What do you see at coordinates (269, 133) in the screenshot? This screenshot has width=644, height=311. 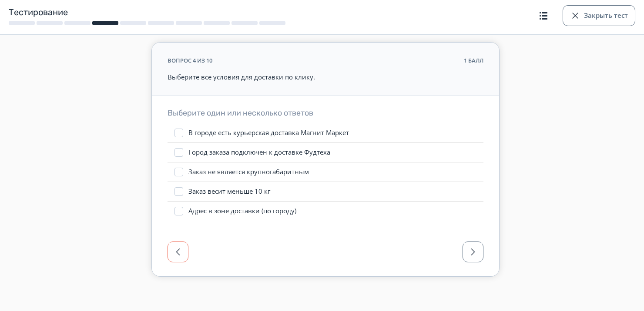 I see `div: В городе есть курьерская доставка Магнит Маркет` at bounding box center [269, 133].